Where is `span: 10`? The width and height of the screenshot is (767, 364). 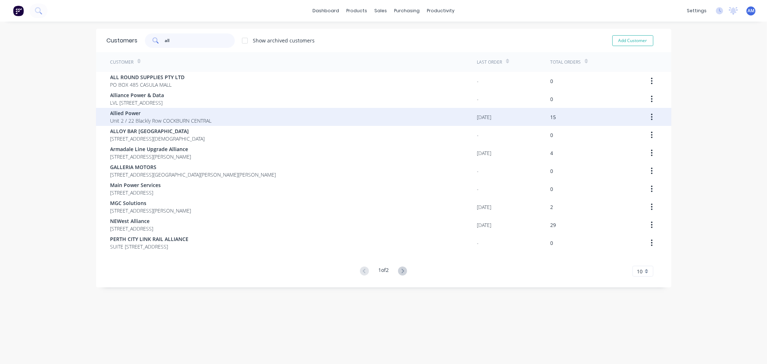
span: 10 is located at coordinates (640, 271).